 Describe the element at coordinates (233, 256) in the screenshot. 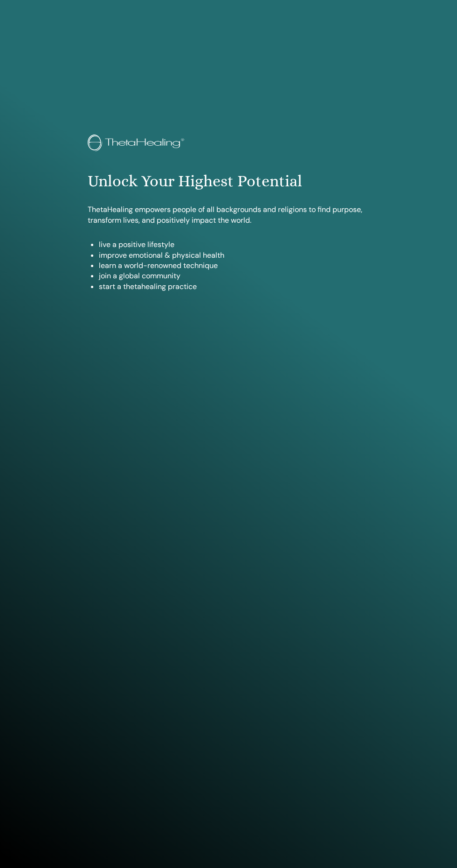

I see `li: improve emotional & physical health` at that location.